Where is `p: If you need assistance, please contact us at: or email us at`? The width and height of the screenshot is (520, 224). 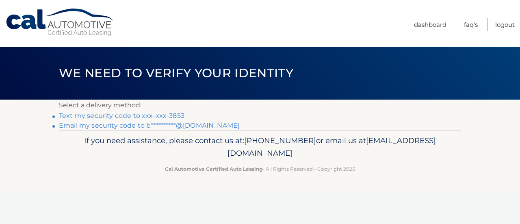
p: If you need assistance, please contact us at: or email us at is located at coordinates (260, 147).